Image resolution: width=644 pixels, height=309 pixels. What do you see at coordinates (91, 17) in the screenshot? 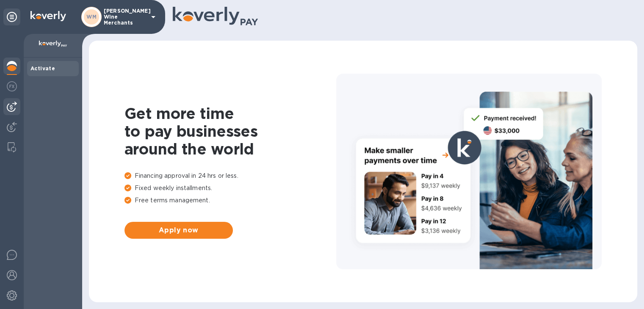
I see `b: WM` at bounding box center [91, 17].